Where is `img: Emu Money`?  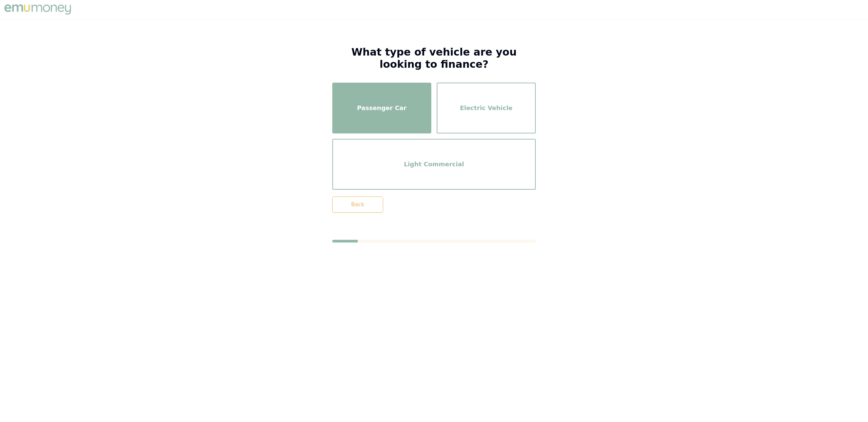 img: Emu Money is located at coordinates (38, 10).